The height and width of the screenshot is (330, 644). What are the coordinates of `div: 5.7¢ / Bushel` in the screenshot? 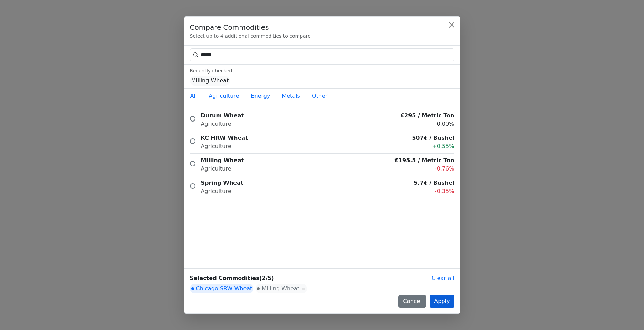 It's located at (434, 183).